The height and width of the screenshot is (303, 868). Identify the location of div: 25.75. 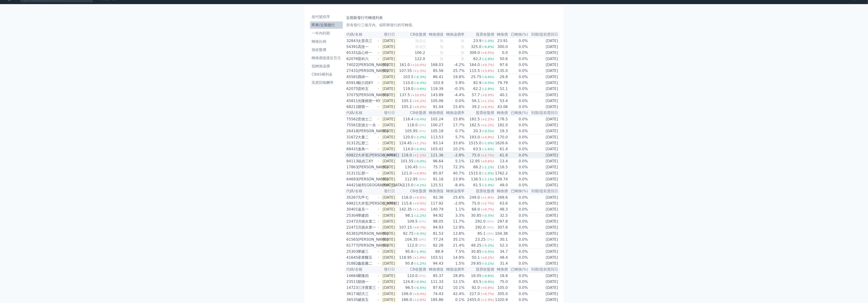
(476, 77).